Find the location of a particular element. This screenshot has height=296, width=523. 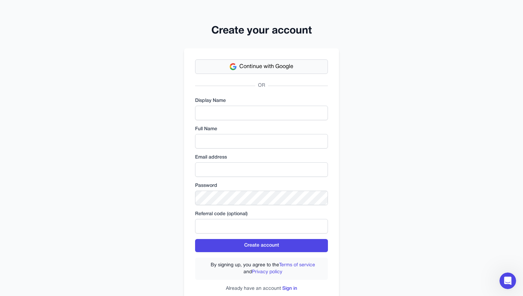

button: Create account is located at coordinates (261, 246).